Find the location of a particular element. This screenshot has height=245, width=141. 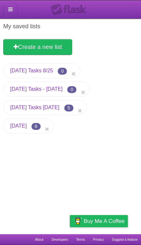

a: Terms is located at coordinates (81, 239).